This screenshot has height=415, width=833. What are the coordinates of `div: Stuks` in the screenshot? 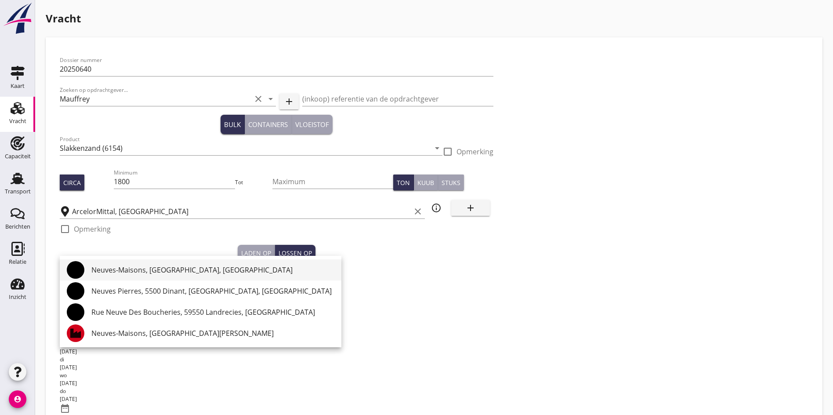 It's located at (451, 182).